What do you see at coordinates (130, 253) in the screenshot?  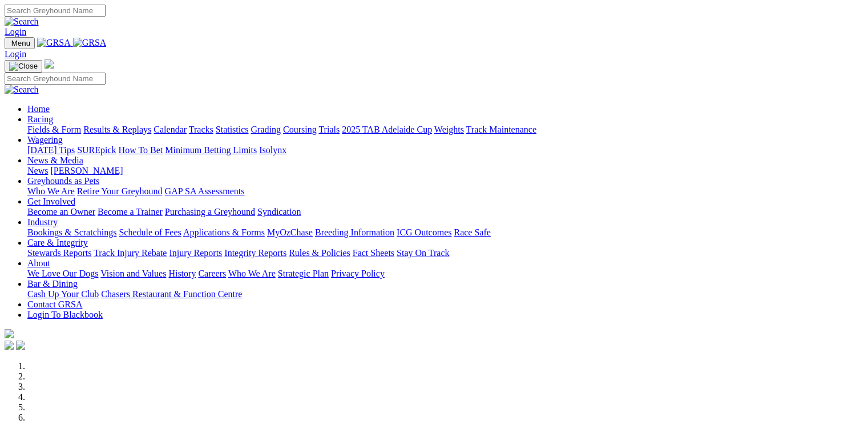 I see `a: Track Injury Rebate` at bounding box center [130, 253].